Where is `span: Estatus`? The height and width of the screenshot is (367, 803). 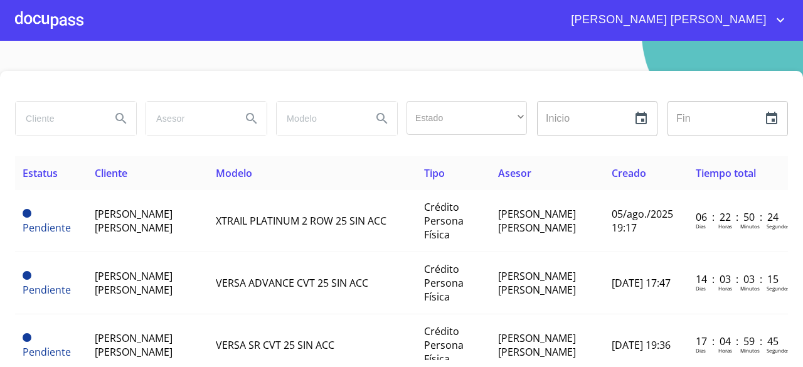 span: Estatus is located at coordinates (40, 173).